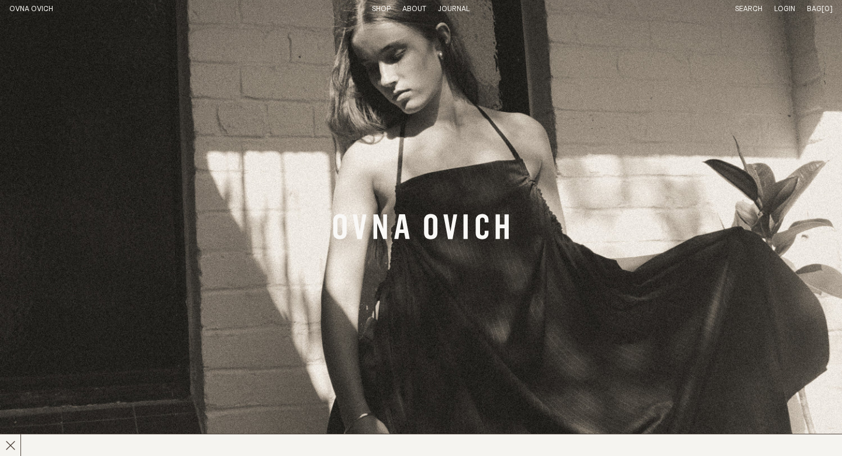 Image resolution: width=842 pixels, height=456 pixels. Describe the element at coordinates (414, 9) in the screenshot. I see `p: About` at that location.